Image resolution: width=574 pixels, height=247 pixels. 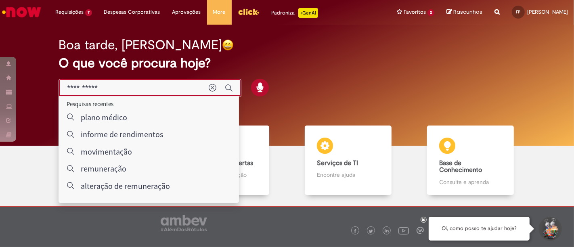 What do you see at coordinates (465, 12) in the screenshot?
I see `a: Rascunhos` at bounding box center [465, 12].